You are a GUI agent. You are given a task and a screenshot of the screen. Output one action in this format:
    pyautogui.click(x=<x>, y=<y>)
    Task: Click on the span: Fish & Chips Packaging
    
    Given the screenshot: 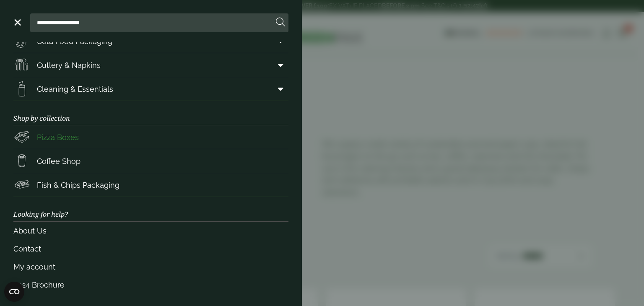 What is the action you would take?
    pyautogui.click(x=78, y=185)
    